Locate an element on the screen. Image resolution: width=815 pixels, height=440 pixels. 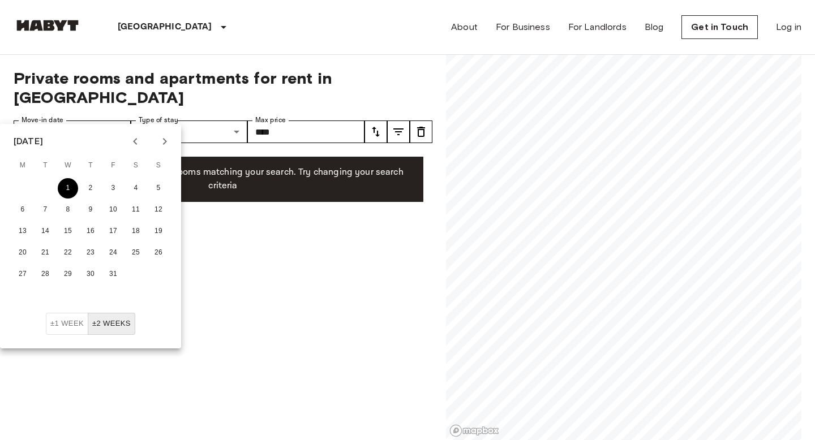
button: 12 is located at coordinates (158, 210).